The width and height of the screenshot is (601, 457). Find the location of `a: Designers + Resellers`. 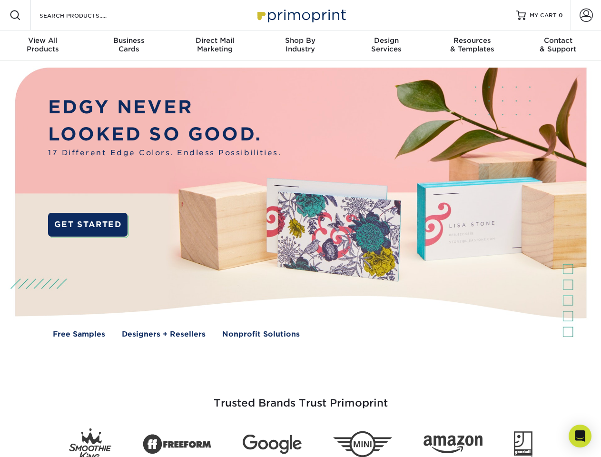

a: Designers + Resellers is located at coordinates (164, 334).